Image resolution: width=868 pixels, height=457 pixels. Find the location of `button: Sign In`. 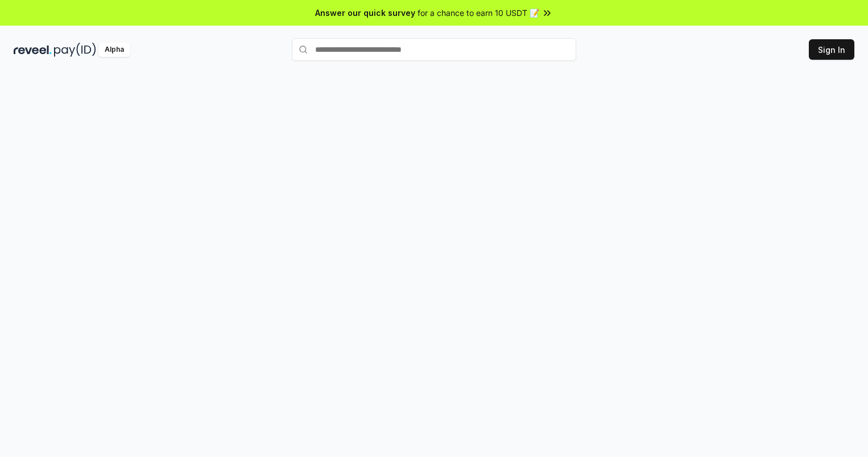

button: Sign In is located at coordinates (832, 49).